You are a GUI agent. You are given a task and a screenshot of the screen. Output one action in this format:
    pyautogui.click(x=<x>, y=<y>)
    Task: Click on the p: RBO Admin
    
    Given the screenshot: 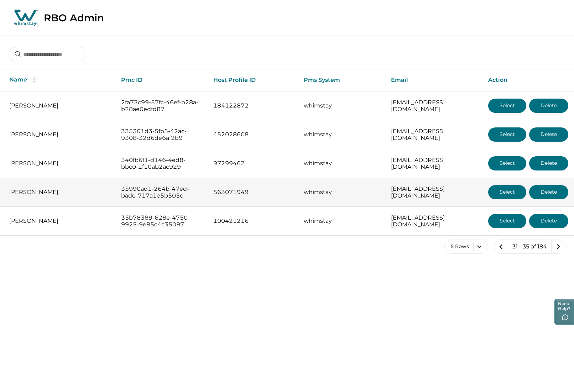 What is the action you would take?
    pyautogui.click(x=74, y=18)
    